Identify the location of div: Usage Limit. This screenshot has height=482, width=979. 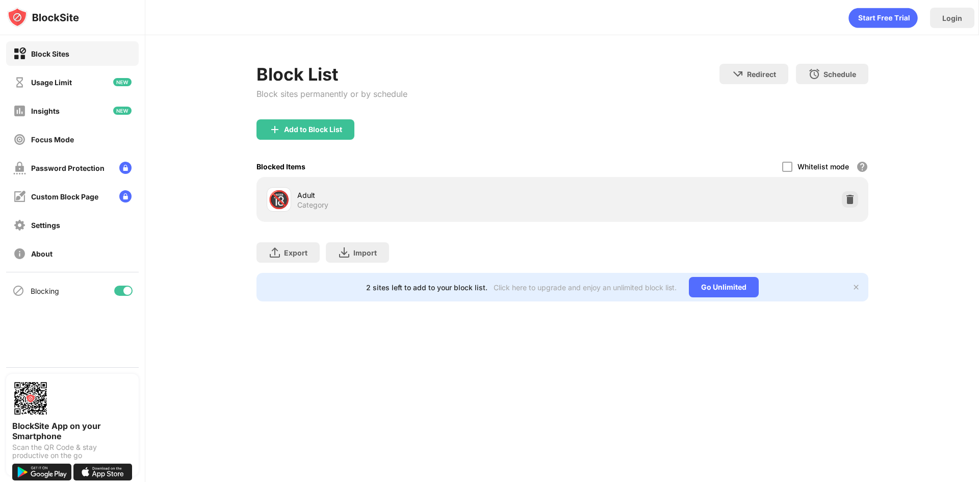
(51, 82).